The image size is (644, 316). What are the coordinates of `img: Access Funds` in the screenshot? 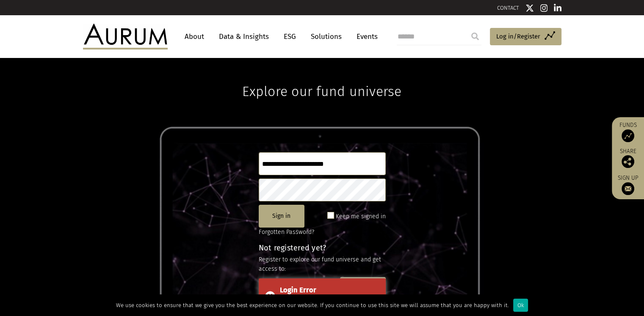 It's located at (628, 136).